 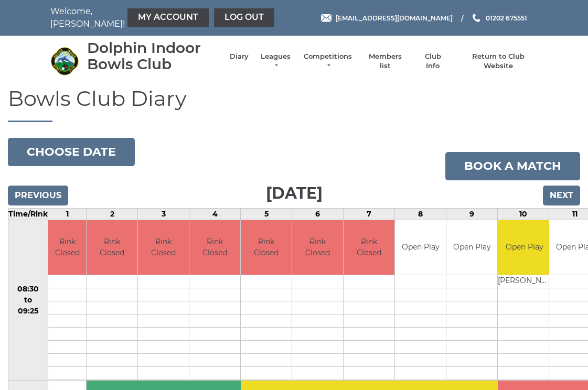 I want to click on img: Dolphin Indoor Bowls Club, so click(x=64, y=61).